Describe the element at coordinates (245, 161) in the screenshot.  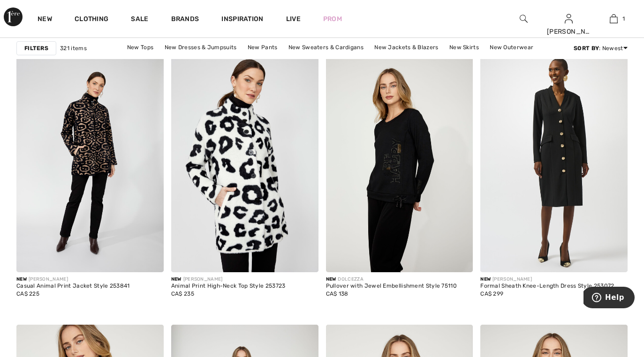
I see `img: Animal Print High-Neck Top Style 253723. Off White/Black` at that location.